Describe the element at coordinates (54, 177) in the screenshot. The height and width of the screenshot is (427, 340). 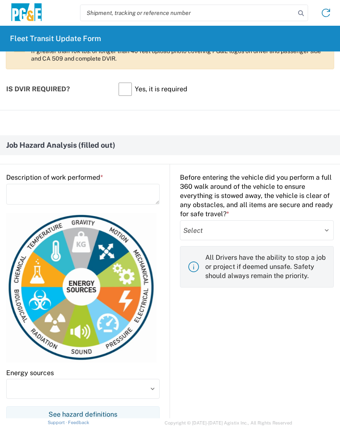
I see `label: Description of work performed` at that location.